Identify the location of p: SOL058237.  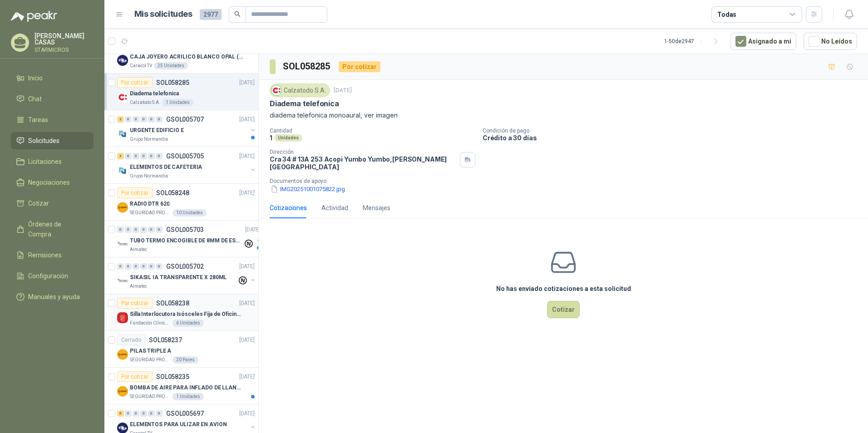
(166, 340).